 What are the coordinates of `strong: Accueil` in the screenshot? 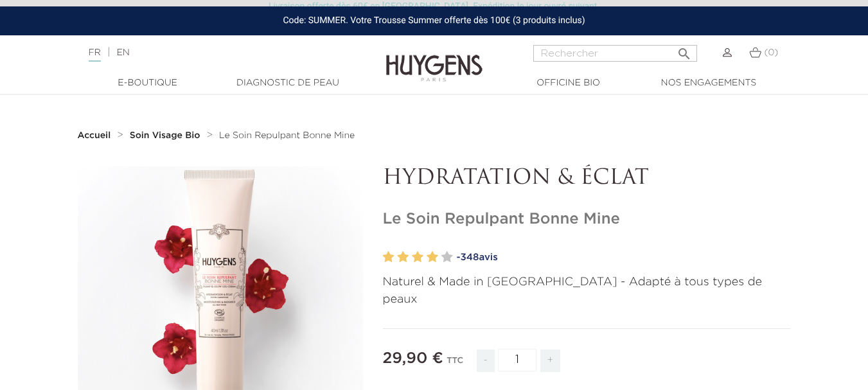 It's located at (95, 135).